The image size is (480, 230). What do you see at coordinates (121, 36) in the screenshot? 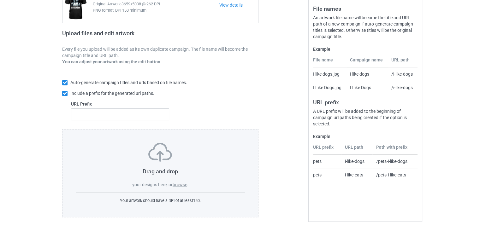
I see `h2: Upload files and edit artwork` at bounding box center [121, 36].